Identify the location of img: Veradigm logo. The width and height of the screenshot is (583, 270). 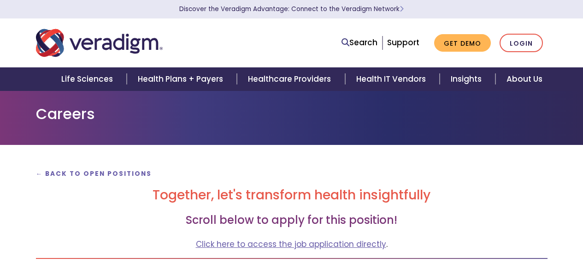
(99, 43).